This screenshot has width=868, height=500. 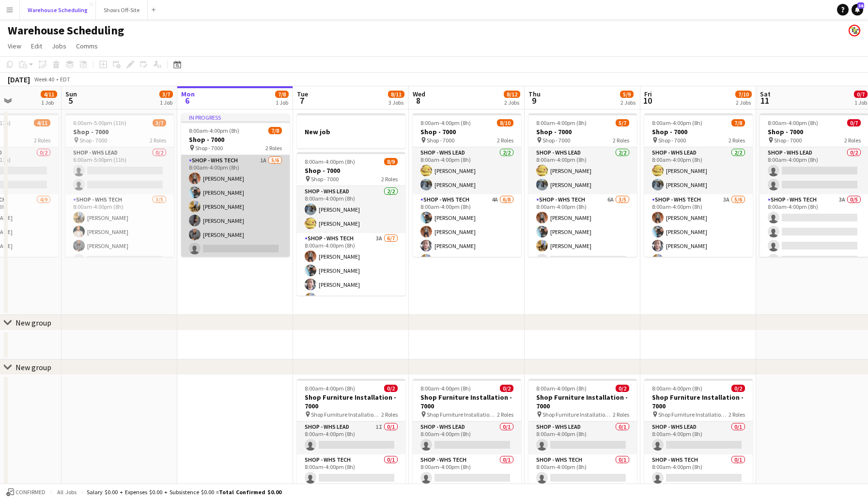 I want to click on span: 5/9, so click(x=627, y=94).